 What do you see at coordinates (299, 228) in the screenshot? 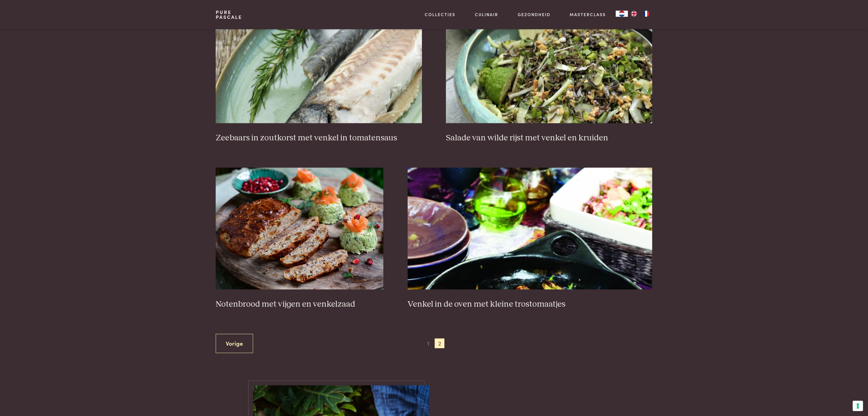
I see `img: Notenbrood met vijgen en venkelzaad` at bounding box center [299, 228].